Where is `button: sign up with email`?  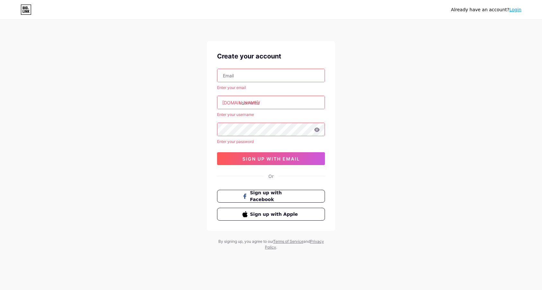 button: sign up with email is located at coordinates (271, 159).